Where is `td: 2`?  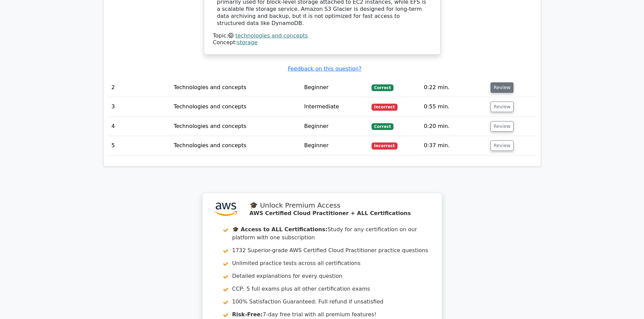 td: 2 is located at coordinates (140, 87).